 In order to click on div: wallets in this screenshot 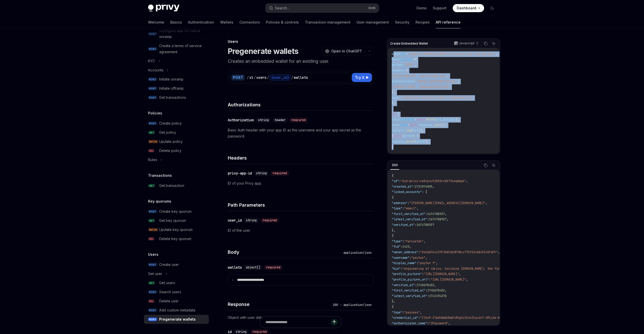, I will do `click(235, 268)`.